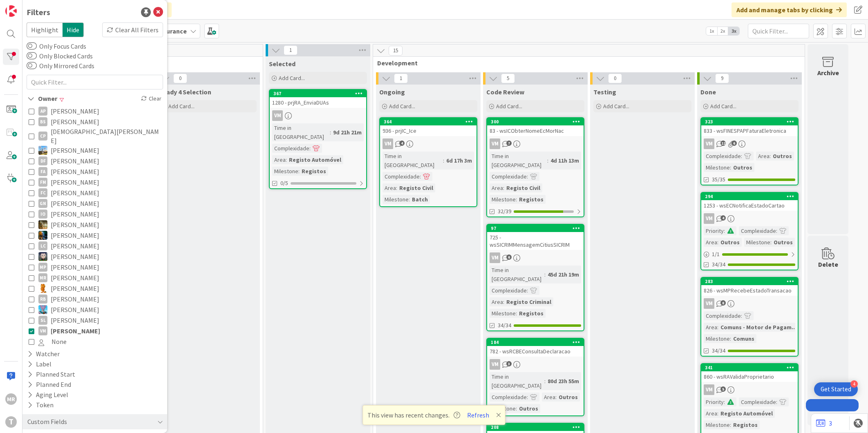  I want to click on span: 0/5, so click(284, 183).